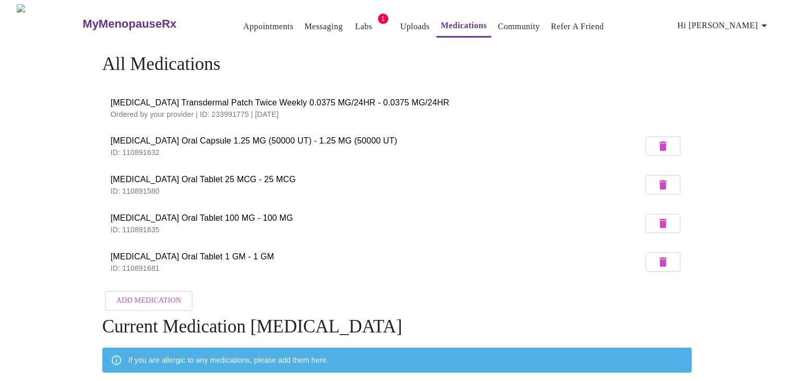 The height and width of the screenshot is (381, 794). I want to click on a: MyMenopauseRx, so click(150, 24).